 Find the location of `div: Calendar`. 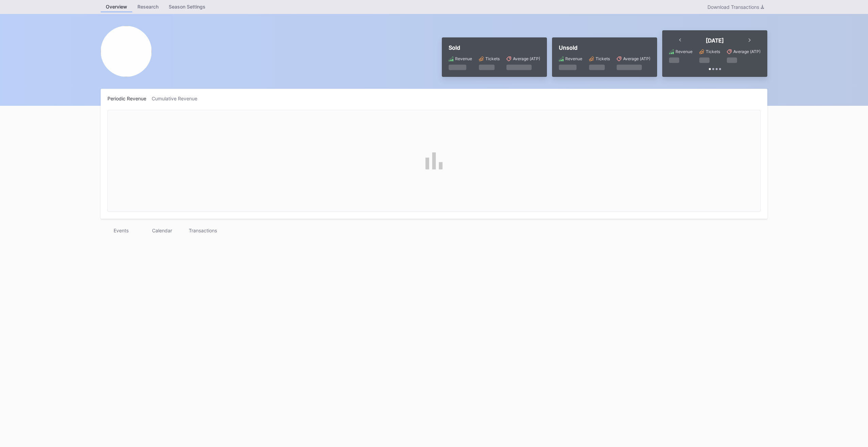

div: Calendar is located at coordinates (162, 231).